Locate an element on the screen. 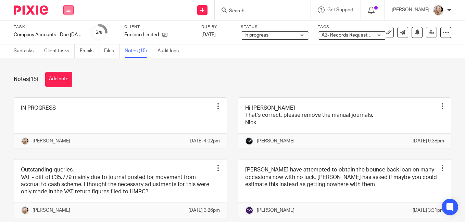  a: Notes (15) is located at coordinates (138, 51).